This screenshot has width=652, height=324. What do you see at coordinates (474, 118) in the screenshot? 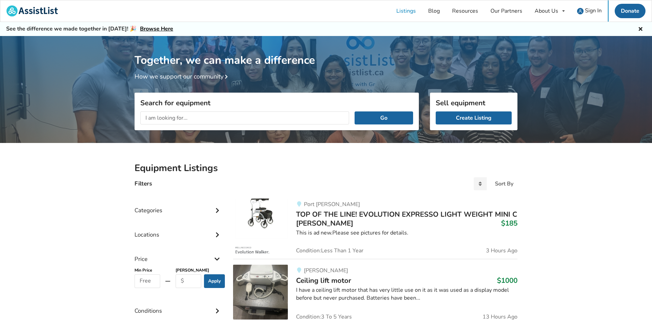
I see `a: Create Listing` at bounding box center [474, 118].